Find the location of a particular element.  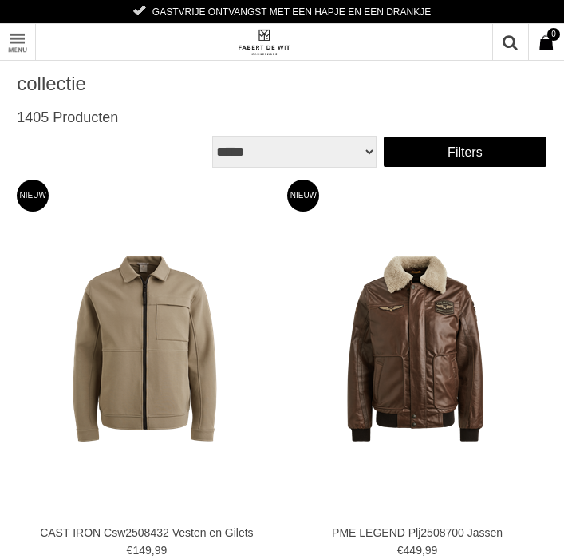

img: PME LEGEND Plj2508700 Jassen is located at coordinates (415, 348).